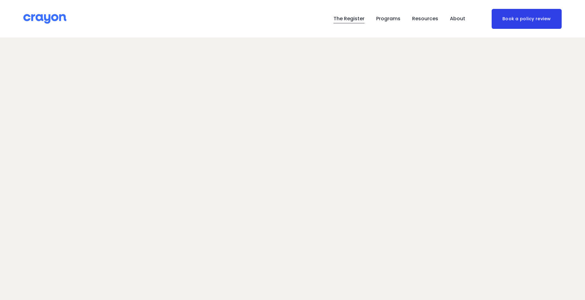 The image size is (585, 300). I want to click on span: Resources, so click(425, 19).